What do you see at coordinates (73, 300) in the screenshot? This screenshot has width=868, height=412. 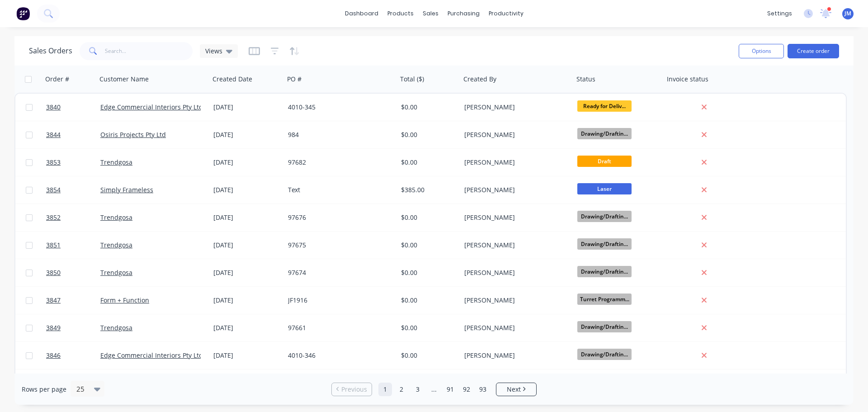 I see `a: 3847` at bounding box center [73, 300].